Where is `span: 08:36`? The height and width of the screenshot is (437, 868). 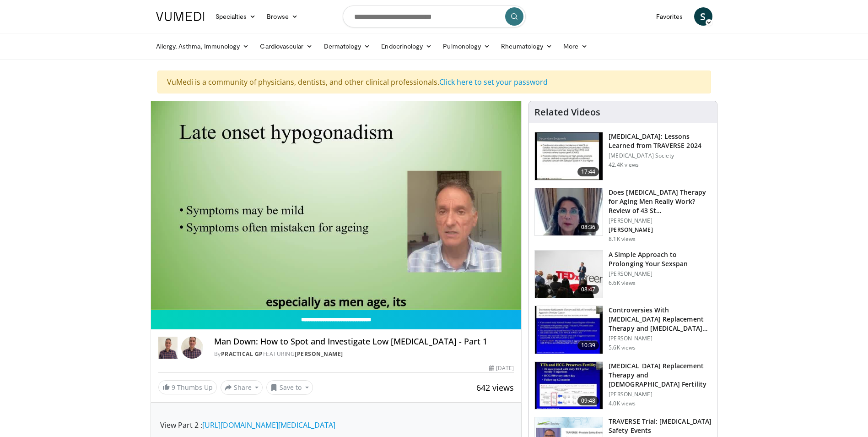 span: 08:36 is located at coordinates (588, 227).